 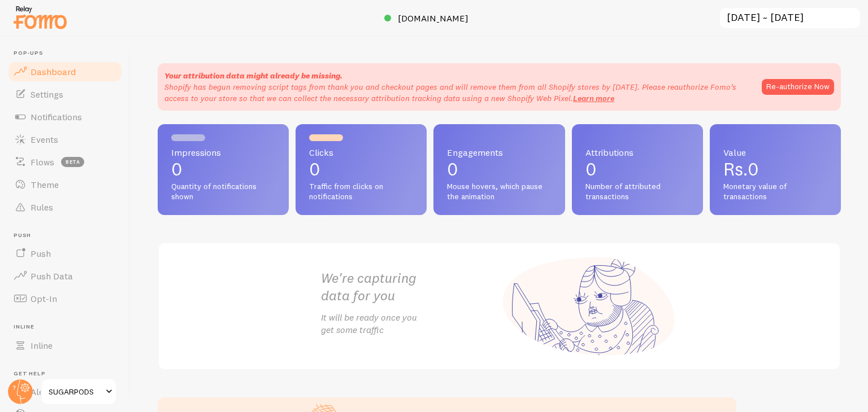 What do you see at coordinates (65, 71) in the screenshot?
I see `a: Dashboard` at bounding box center [65, 71].